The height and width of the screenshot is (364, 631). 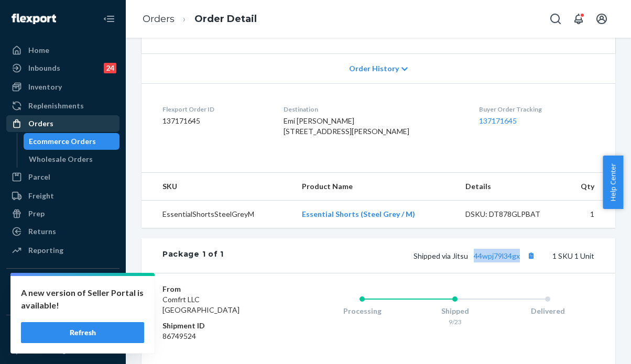 I want to click on th: SKU, so click(x=217, y=187).